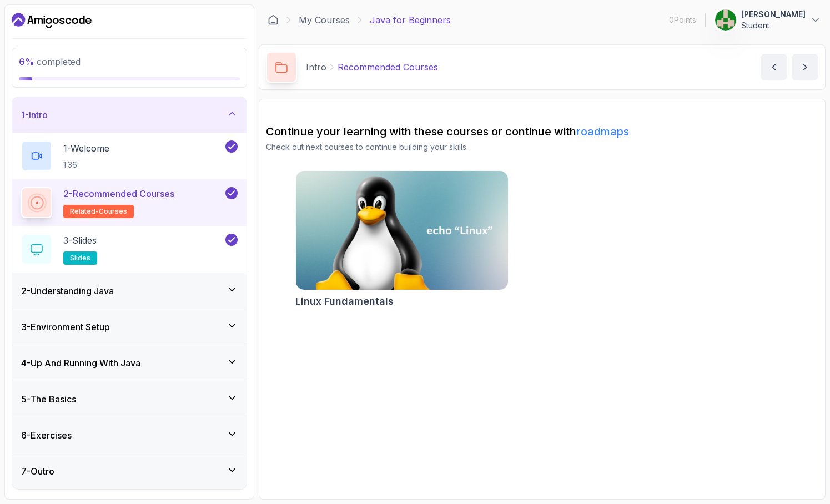 This screenshot has height=504, width=830. Describe the element at coordinates (344, 301) in the screenshot. I see `h2: Linux Fundamentals` at that location.